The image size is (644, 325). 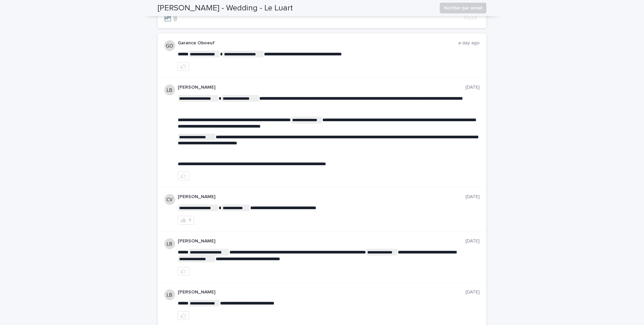 What do you see at coordinates (470, 18) in the screenshot?
I see `button: Post` at bounding box center [470, 18].